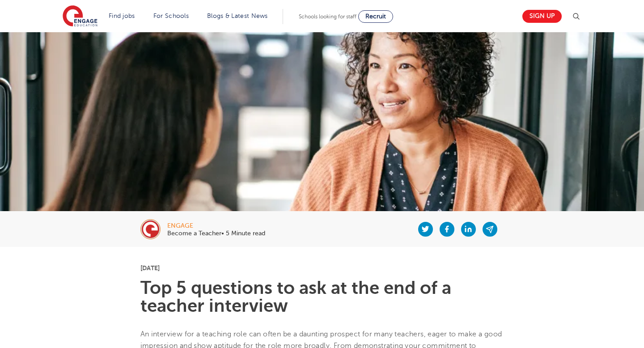 The height and width of the screenshot is (348, 644). What do you see at coordinates (171, 16) in the screenshot?
I see `a: For Schools` at bounding box center [171, 16].